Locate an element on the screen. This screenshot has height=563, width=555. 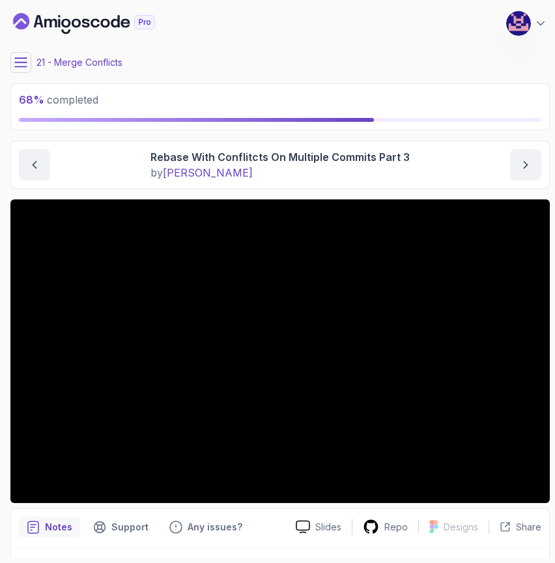
p: Designs is located at coordinates (461, 527).